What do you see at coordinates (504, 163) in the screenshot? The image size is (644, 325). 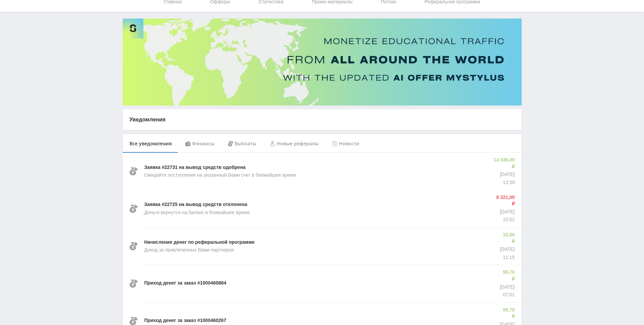 I see `p: 14 536,00 ₽` at bounding box center [504, 163].